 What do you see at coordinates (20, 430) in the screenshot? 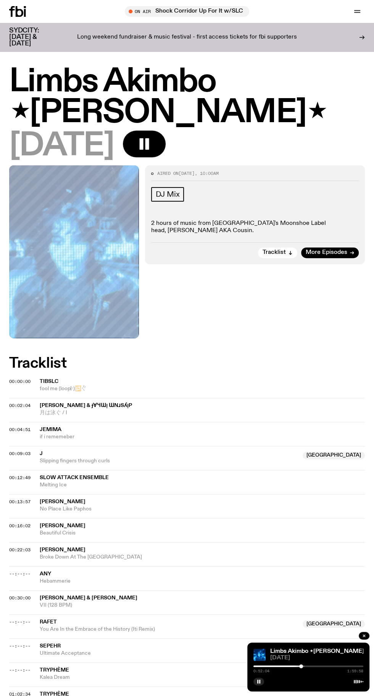
I see `span: 00:04:51` at bounding box center [20, 430].